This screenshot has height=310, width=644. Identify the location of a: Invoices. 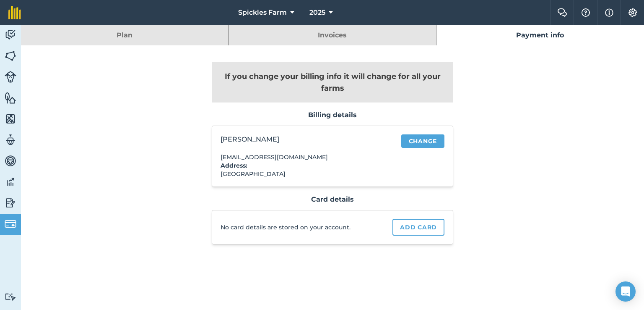
(332, 36).